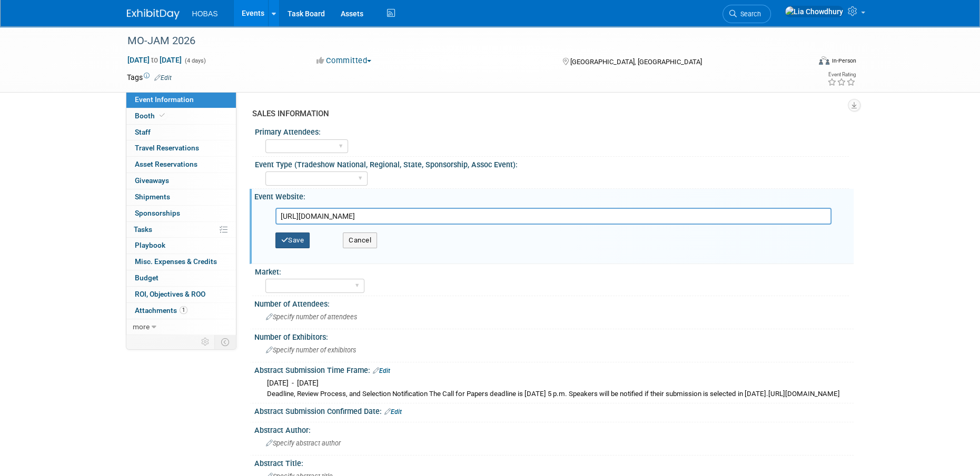 The height and width of the screenshot is (476, 980). I want to click on span: Specify number of attendees, so click(311, 317).